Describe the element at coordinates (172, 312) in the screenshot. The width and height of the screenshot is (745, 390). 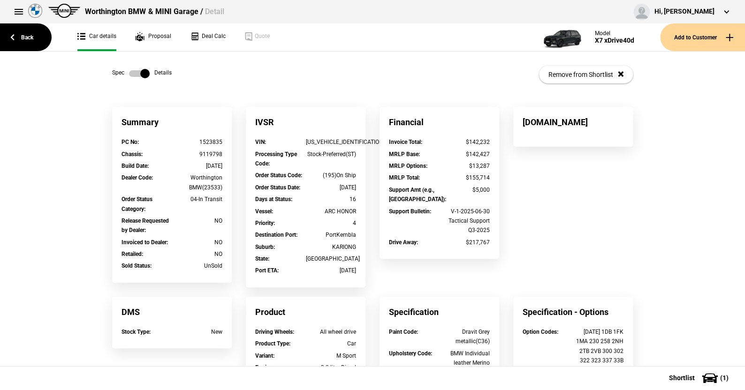
I see `div: DMS` at that location.